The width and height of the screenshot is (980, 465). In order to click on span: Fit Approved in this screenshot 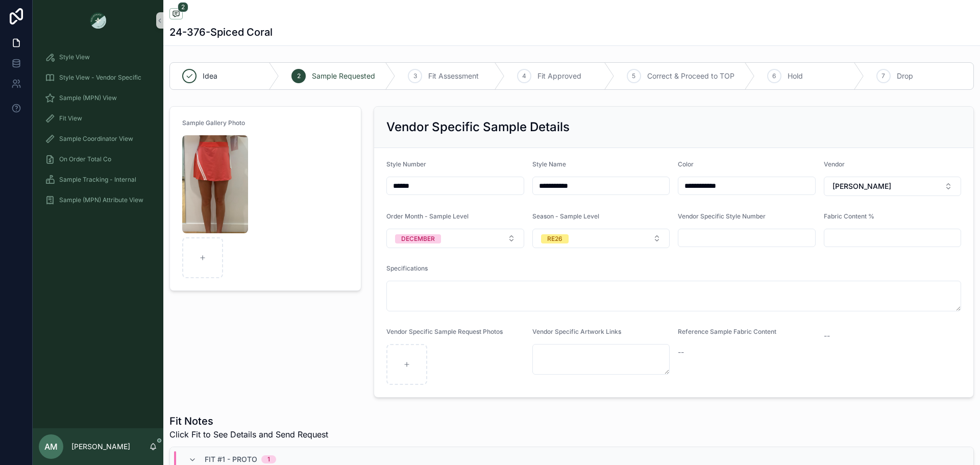, I will do `click(560, 76)`.